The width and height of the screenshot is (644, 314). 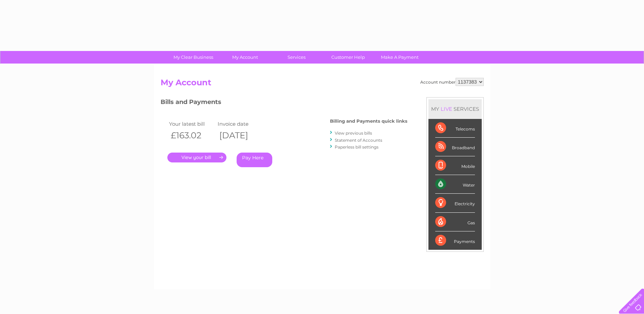 I want to click on div: Mobile, so click(x=455, y=166).